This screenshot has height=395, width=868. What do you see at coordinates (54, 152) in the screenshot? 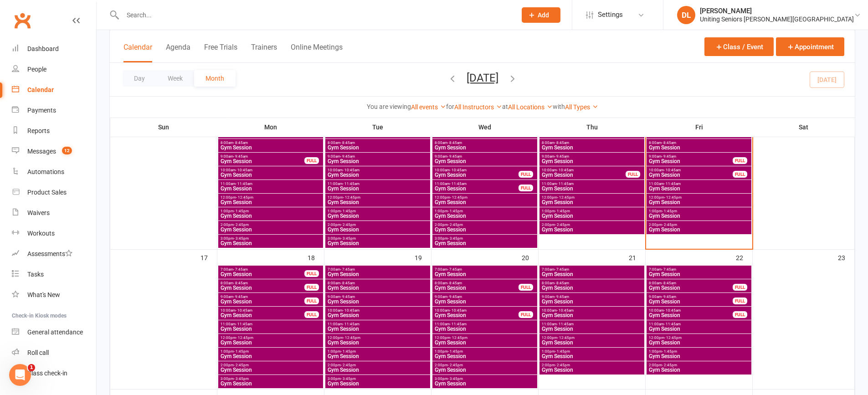
I see `a: Messages 12` at bounding box center [54, 152].